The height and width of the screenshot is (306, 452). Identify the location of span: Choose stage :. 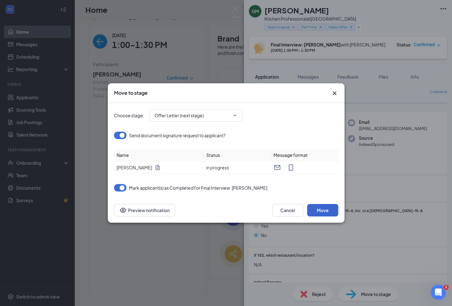
(129, 115).